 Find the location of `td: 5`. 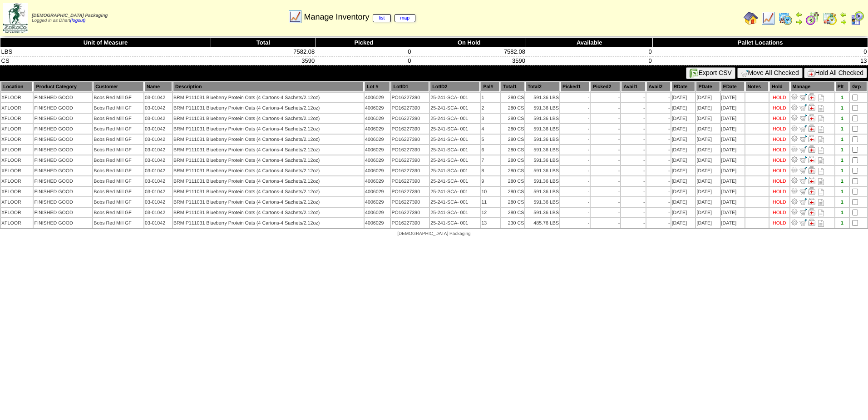

td: 5 is located at coordinates (490, 139).